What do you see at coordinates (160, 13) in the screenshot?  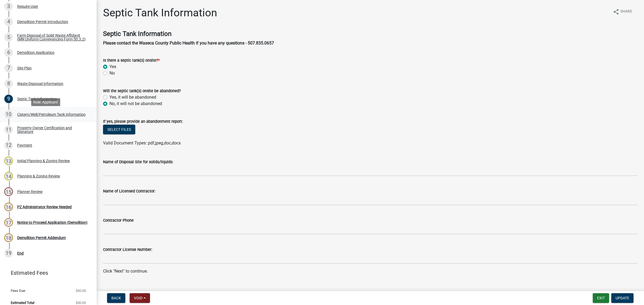 I see `h1: Septic Tank Information` at bounding box center [160, 13].